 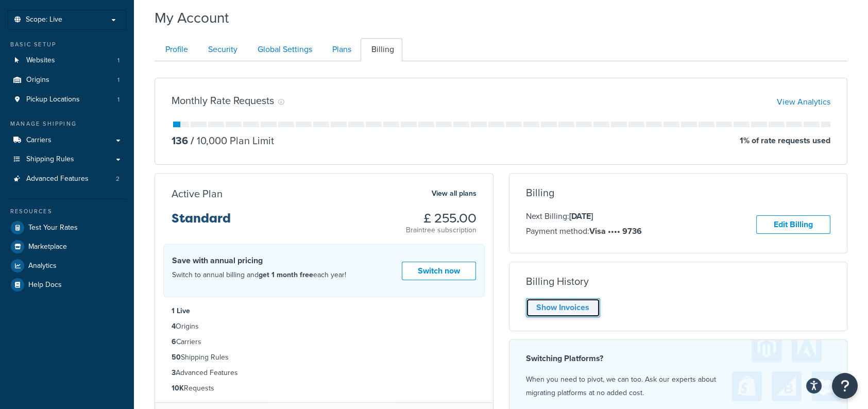 I want to click on span: Analytics, so click(x=42, y=266).